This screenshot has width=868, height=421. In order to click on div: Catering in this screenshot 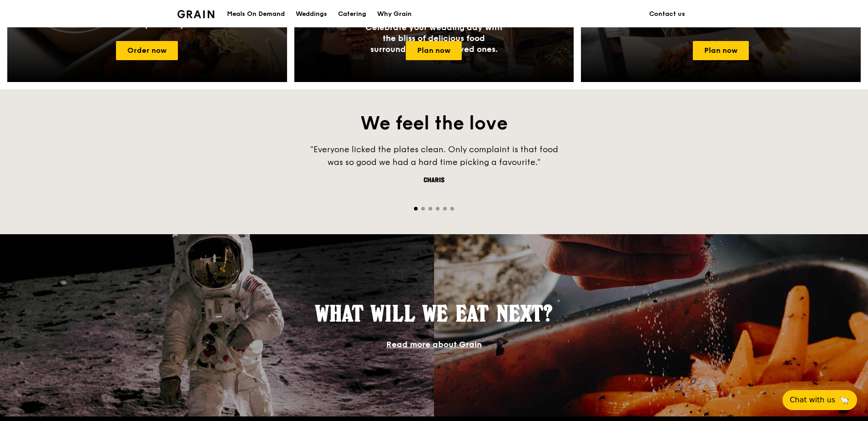, I will do `click(352, 14)`.